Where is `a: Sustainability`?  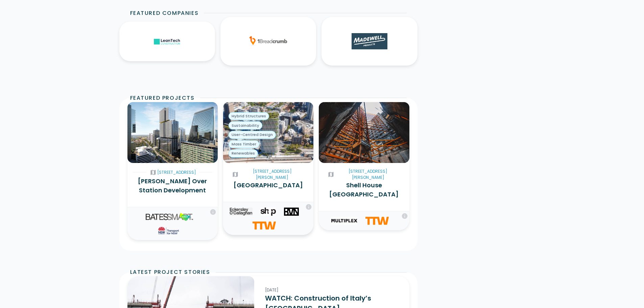
a: Sustainability is located at coordinates (246, 126).